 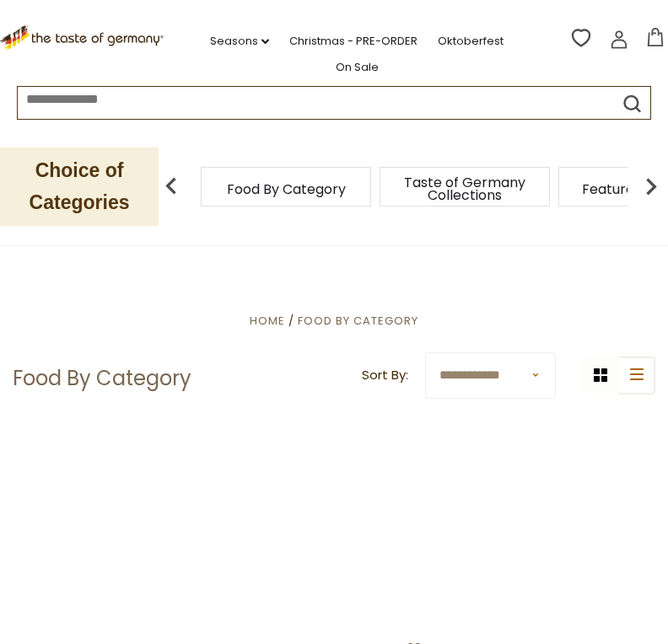 What do you see at coordinates (171, 186) in the screenshot?
I see `img: previous arrow` at bounding box center [171, 186].